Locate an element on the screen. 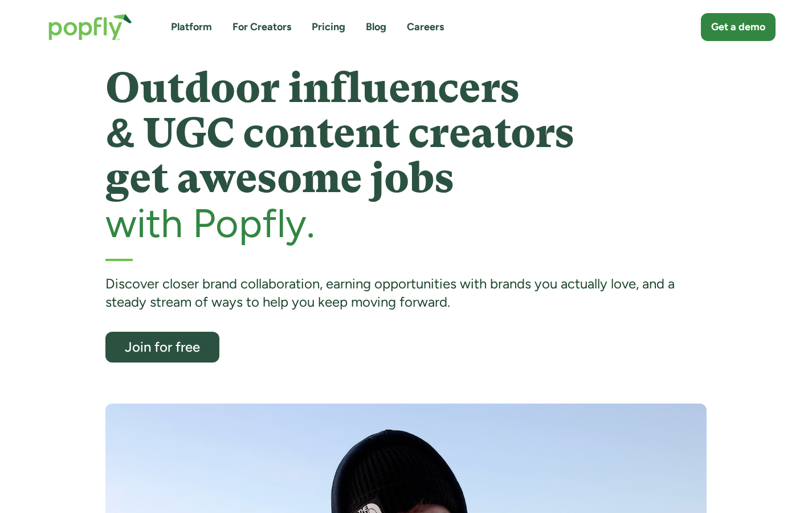 This screenshot has width=812, height=513. div: Join for free is located at coordinates (162, 346).